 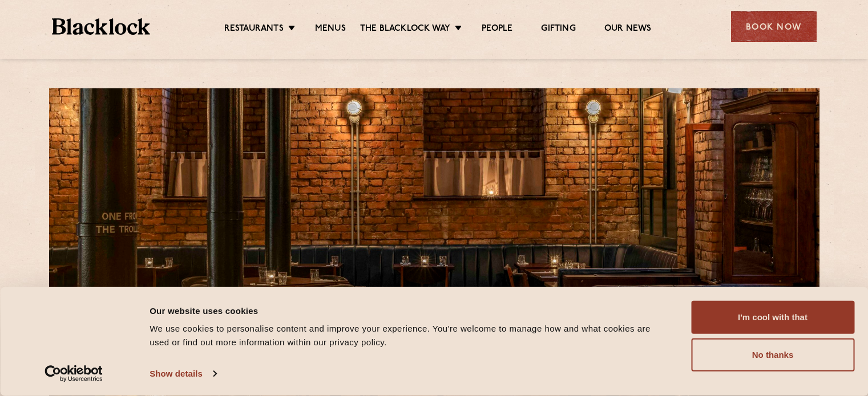 What do you see at coordinates (183, 374) in the screenshot?
I see `a: Show details` at bounding box center [183, 374].